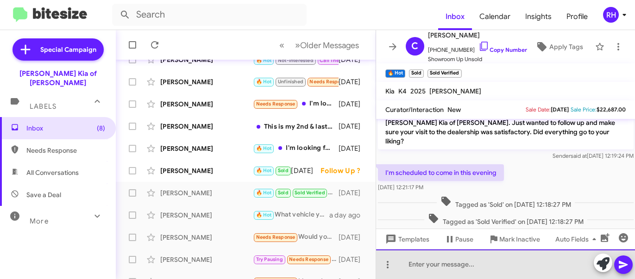  I want to click on a: Special Campaign, so click(58, 50).